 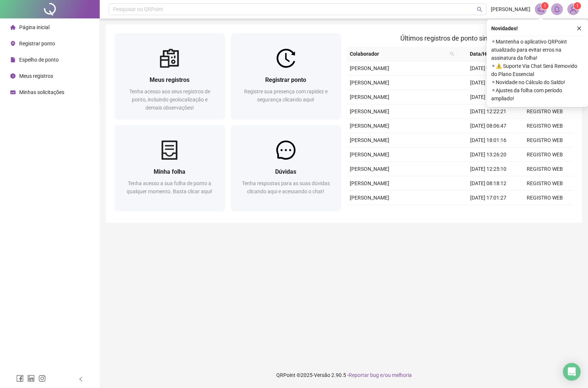 What do you see at coordinates (286, 96) in the screenshot?
I see `span: Registre sua presença com rapidez e segurança clicando aqui!` at bounding box center [286, 96].